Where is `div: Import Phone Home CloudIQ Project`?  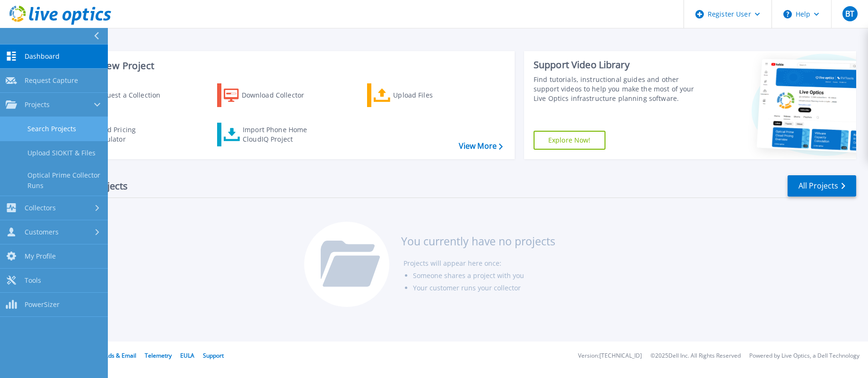 div: Import Phone Home CloudIQ Project is located at coordinates (280, 134).